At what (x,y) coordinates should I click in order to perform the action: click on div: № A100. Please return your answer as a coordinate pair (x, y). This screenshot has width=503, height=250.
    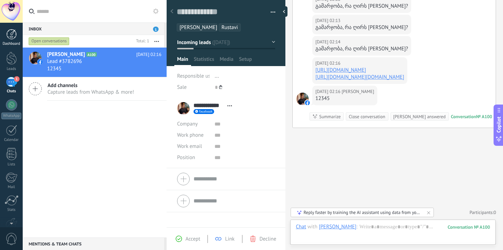
    Looking at the image, I should click on (484, 116).